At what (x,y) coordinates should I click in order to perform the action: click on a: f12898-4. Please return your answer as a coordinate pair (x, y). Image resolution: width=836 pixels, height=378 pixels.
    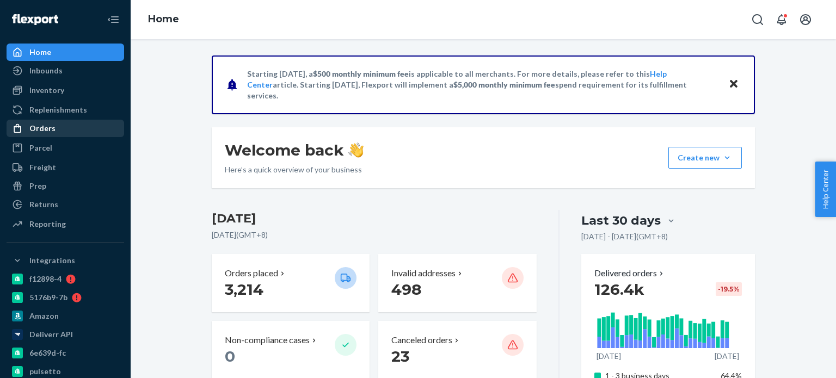
    Looking at the image, I should click on (65, 279).